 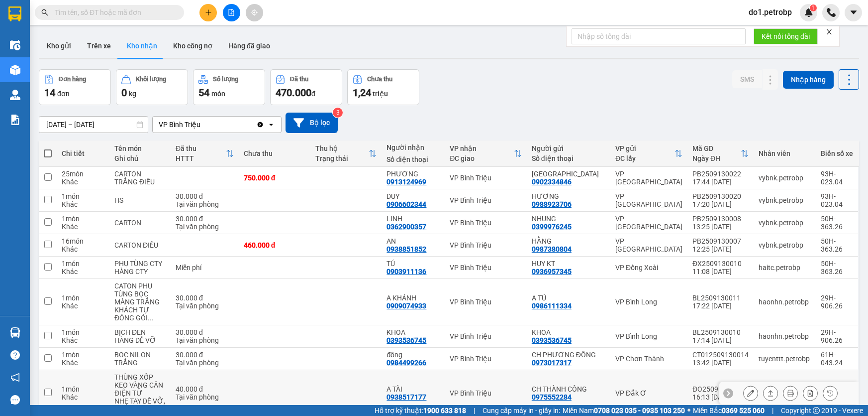 What do you see at coordinates (813, 8) in the screenshot?
I see `span: 1` at bounding box center [813, 8].